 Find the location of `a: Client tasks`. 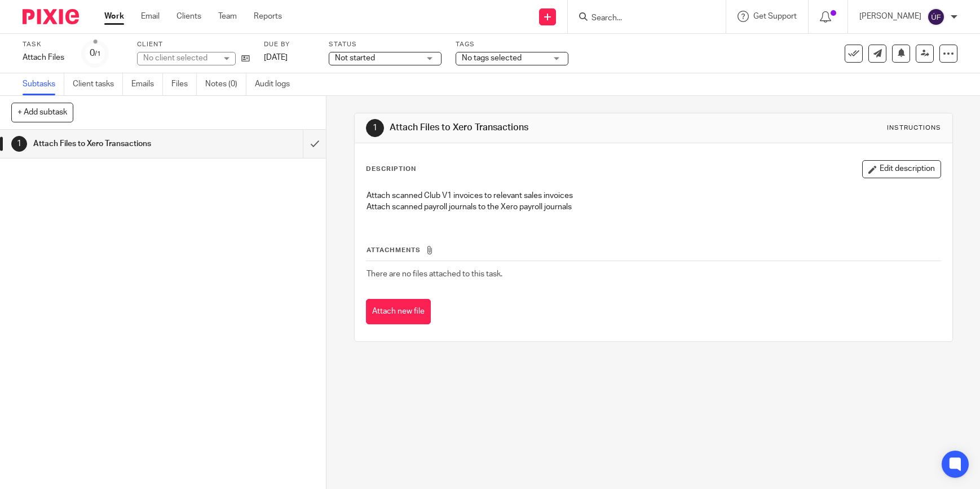

a: Client tasks is located at coordinates (98, 84).